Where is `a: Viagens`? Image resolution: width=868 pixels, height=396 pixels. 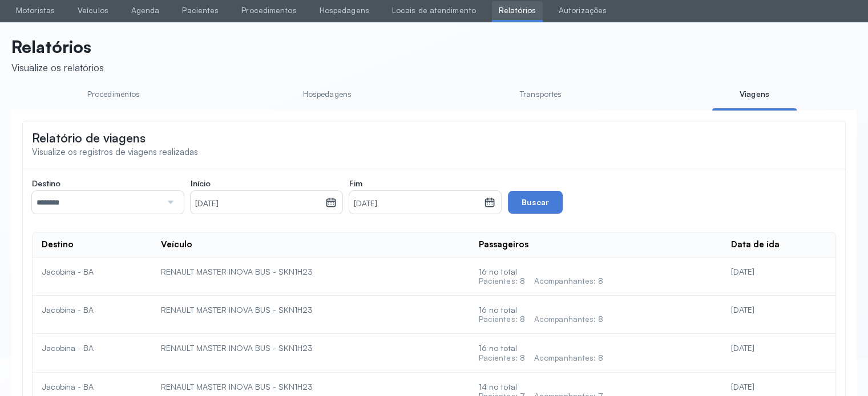
a: Viagens is located at coordinates (754, 94).